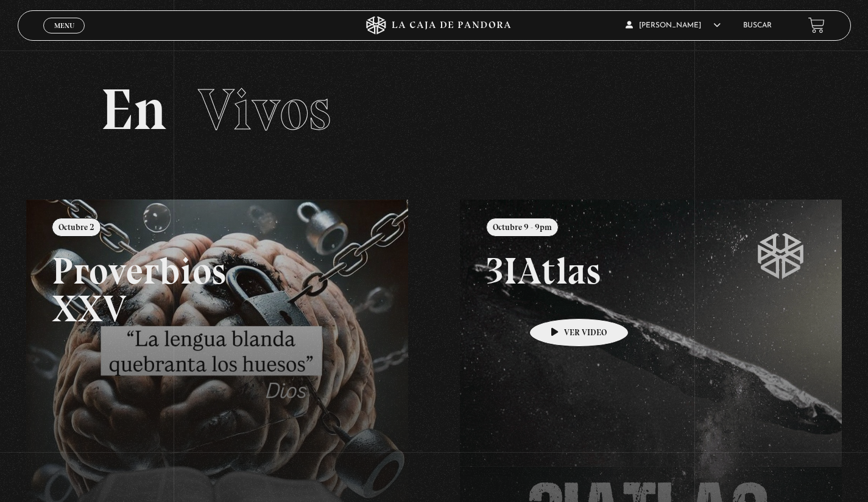 The height and width of the screenshot is (502, 868). What do you see at coordinates (816, 25) in the screenshot?
I see `a: View your shopping cart` at bounding box center [816, 25].